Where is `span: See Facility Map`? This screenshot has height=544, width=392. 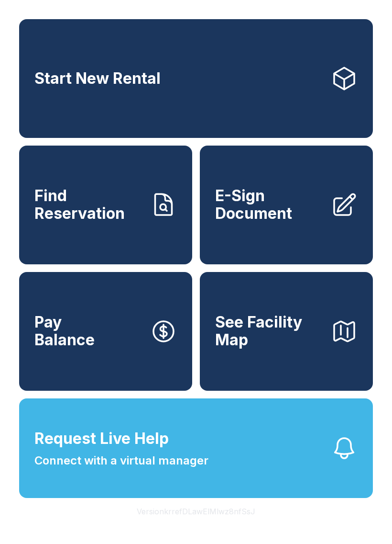 span: See Facility Map is located at coordinates (269, 331).